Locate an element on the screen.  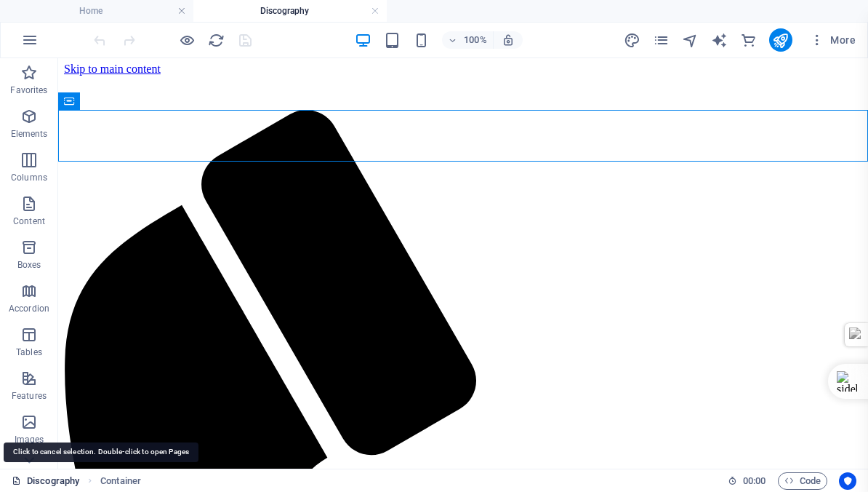
i: Pages (Ctrl+Alt+S) is located at coordinates (661, 40).